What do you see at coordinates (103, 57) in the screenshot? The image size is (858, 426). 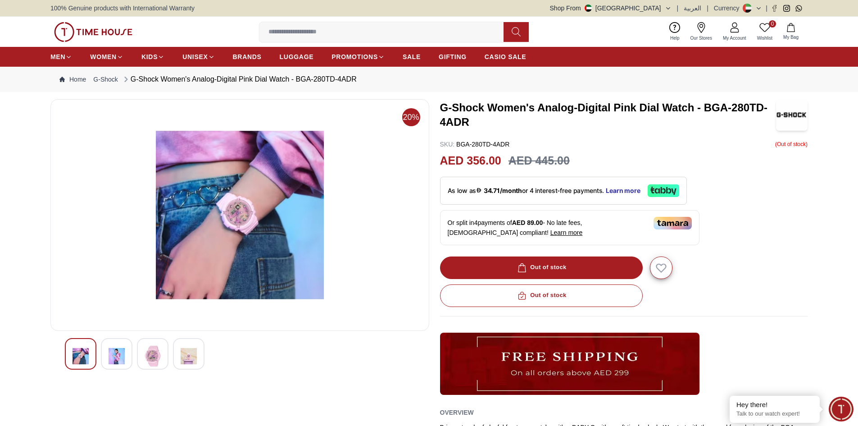 I see `span: WOMEN` at bounding box center [103, 57].